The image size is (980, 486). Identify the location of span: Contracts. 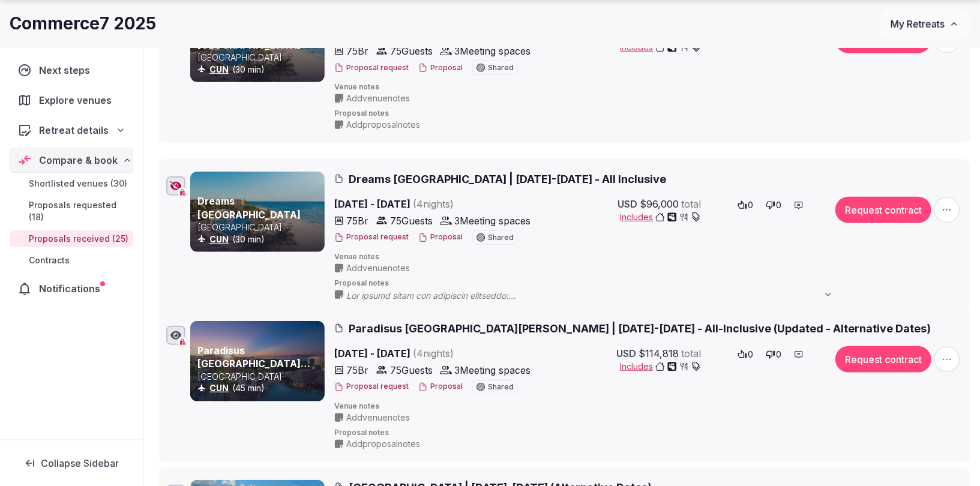
(49, 260).